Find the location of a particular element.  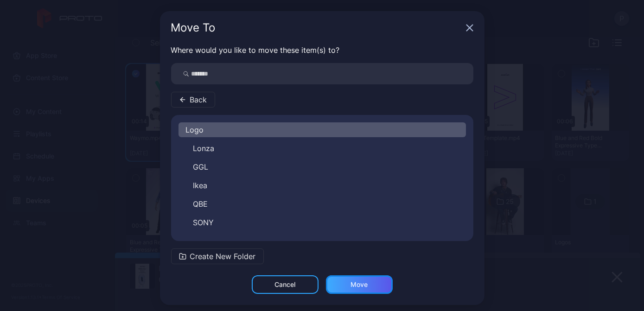

span: Lonza is located at coordinates (204, 148).